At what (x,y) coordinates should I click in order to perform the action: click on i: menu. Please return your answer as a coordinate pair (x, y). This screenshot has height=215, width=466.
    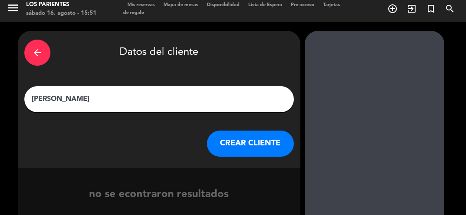
    Looking at the image, I should click on (13, 8).